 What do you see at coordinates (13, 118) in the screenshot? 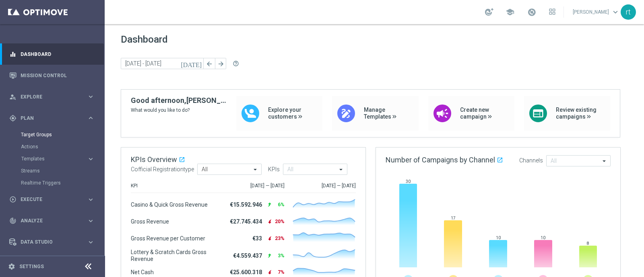
I see `i: gps_fixed` at bounding box center [13, 118].